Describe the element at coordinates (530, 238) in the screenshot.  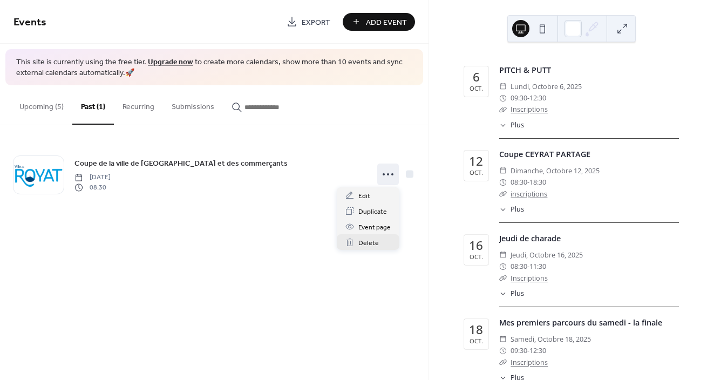
I see `a: Jeudi de charade` at that location.